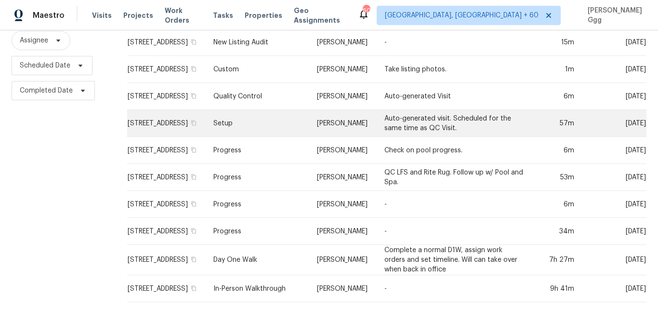 The width and height of the screenshot is (658, 310). Describe the element at coordinates (557, 42) in the screenshot. I see `td: 15m` at that location.